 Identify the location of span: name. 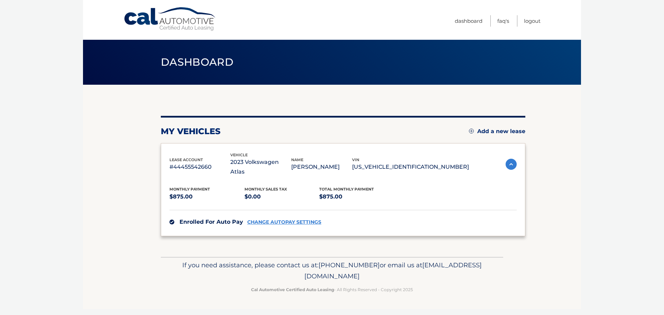
(297, 160).